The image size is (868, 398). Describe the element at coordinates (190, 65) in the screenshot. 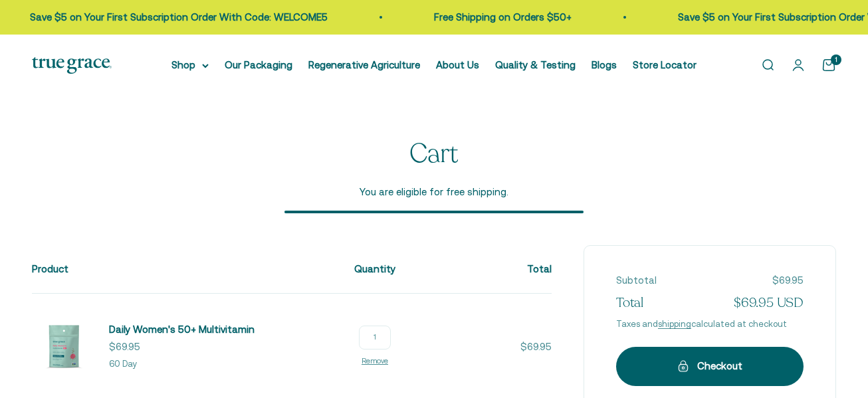

I see `summary: Shop` at that location.